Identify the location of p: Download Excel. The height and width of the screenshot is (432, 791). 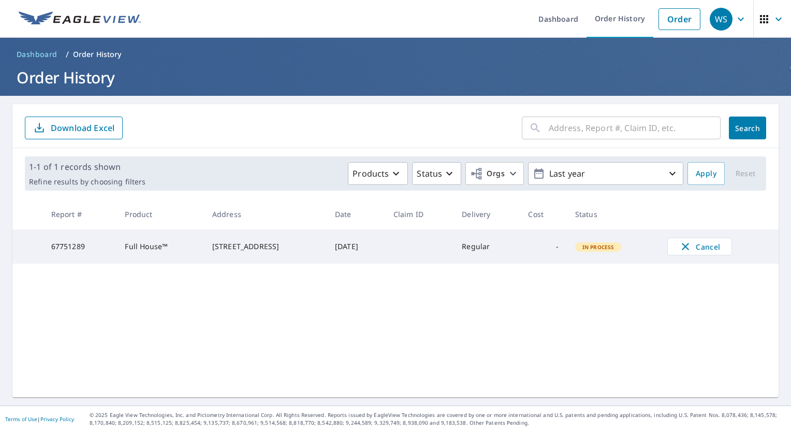
(82, 128).